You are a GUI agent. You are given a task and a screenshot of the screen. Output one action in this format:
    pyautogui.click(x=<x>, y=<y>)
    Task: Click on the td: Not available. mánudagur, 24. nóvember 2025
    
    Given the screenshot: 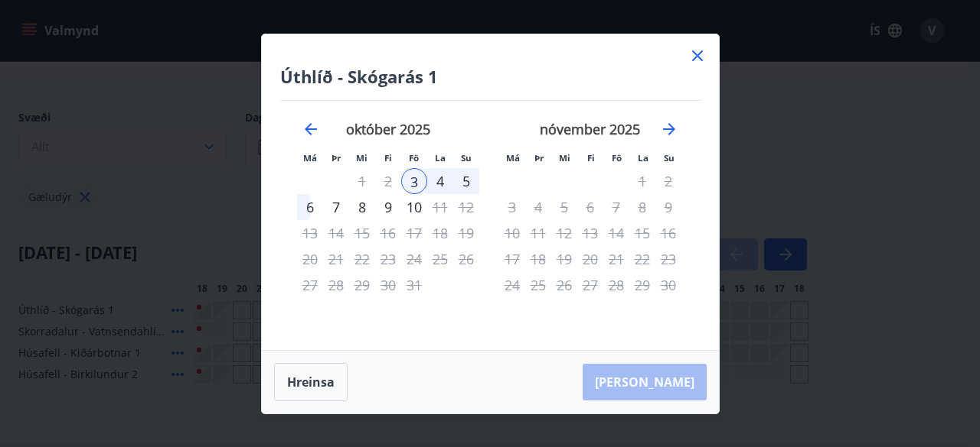 What is the action you would take?
    pyautogui.click(x=512, y=285)
    